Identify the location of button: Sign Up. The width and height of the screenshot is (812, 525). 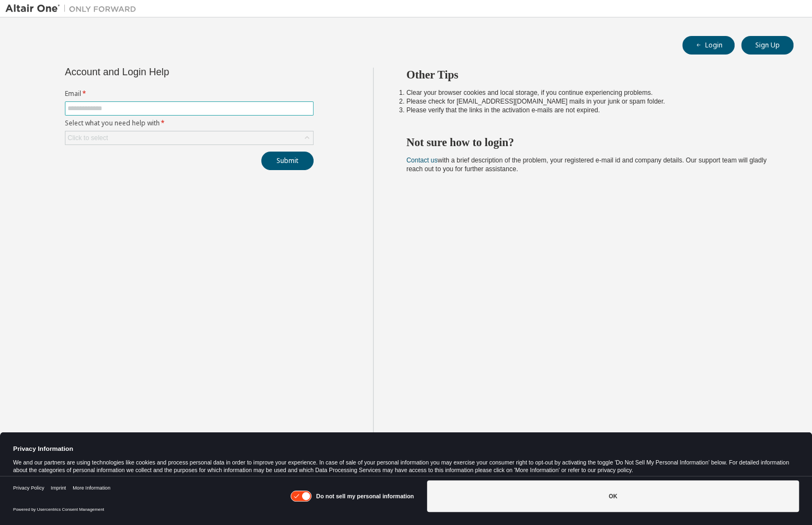
(767, 45).